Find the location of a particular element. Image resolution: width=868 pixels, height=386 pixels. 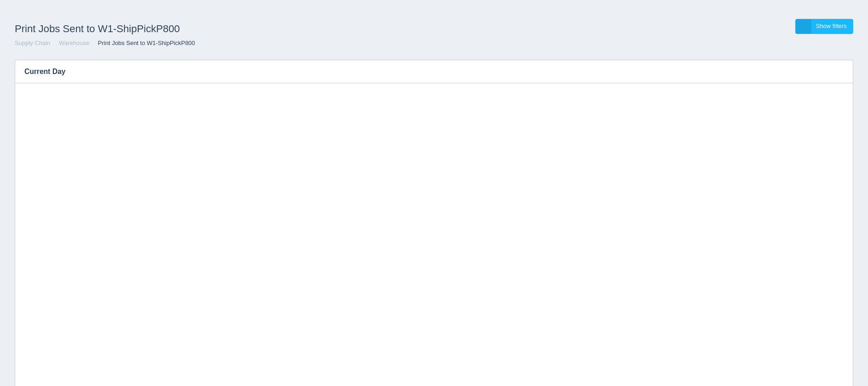

h1: Print Jobs Sent to W1-ShipPickP800 is located at coordinates (225, 29).